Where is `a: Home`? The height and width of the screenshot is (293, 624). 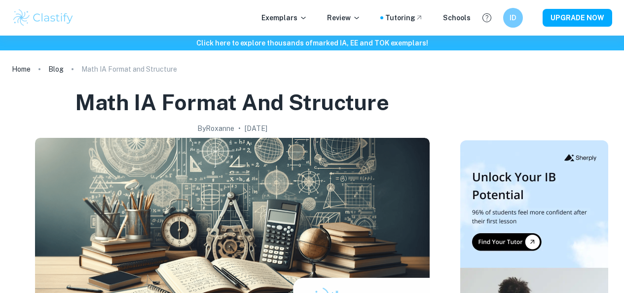 a: Home is located at coordinates (21, 69).